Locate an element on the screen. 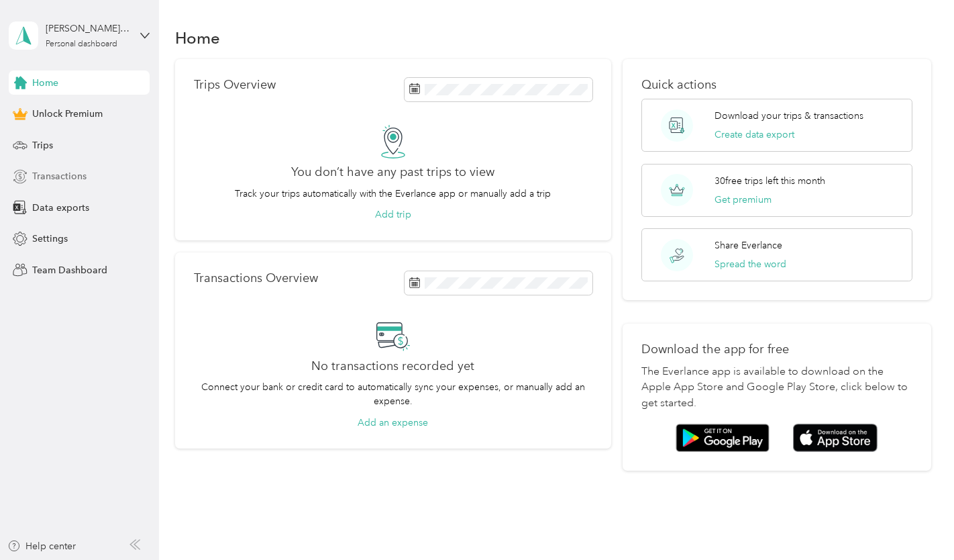 The height and width of the screenshot is (560, 954). span: Transactions is located at coordinates (59, 176).